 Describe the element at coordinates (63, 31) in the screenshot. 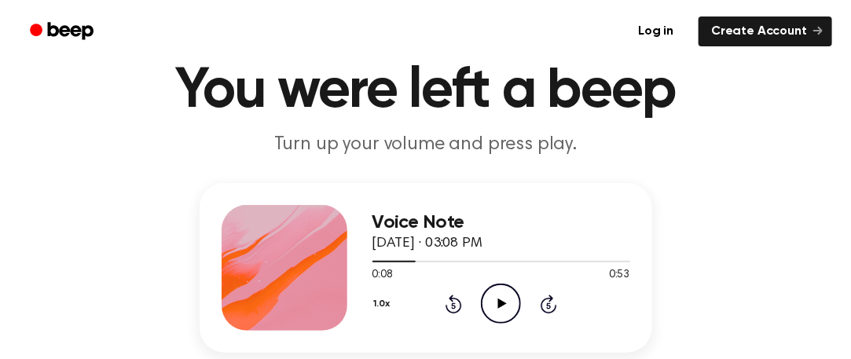

I see `a: Beep` at that location.